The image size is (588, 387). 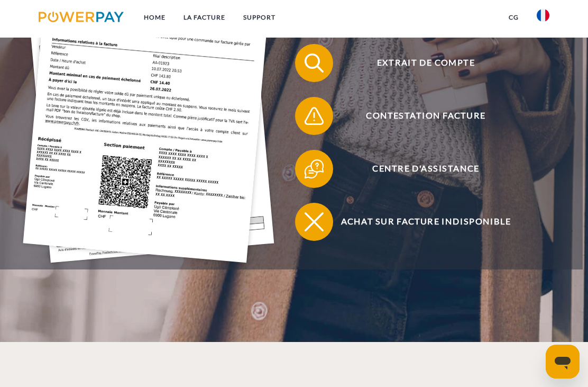 I want to click on span: Contestation Facture, so click(x=425, y=116).